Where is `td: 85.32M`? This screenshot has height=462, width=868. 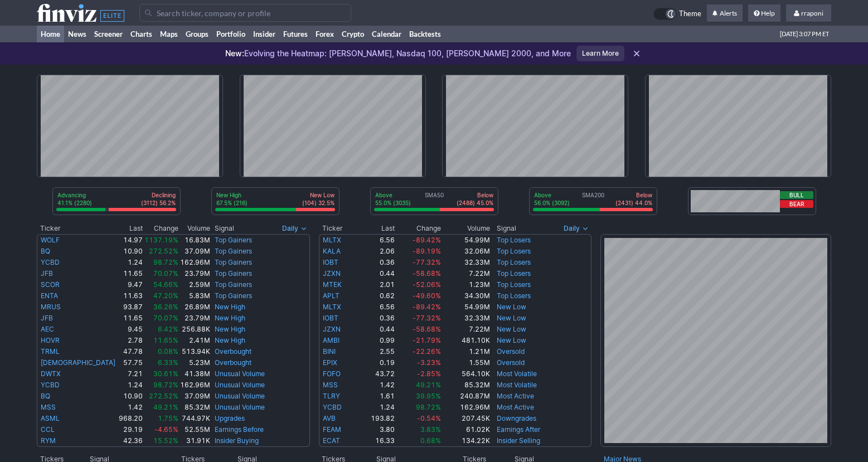
td: 85.32M is located at coordinates (466, 385).